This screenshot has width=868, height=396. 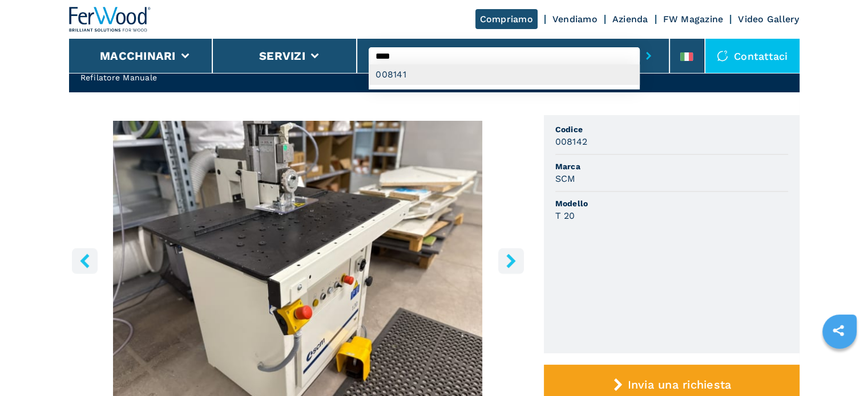 I want to click on h3: T 20, so click(x=565, y=215).